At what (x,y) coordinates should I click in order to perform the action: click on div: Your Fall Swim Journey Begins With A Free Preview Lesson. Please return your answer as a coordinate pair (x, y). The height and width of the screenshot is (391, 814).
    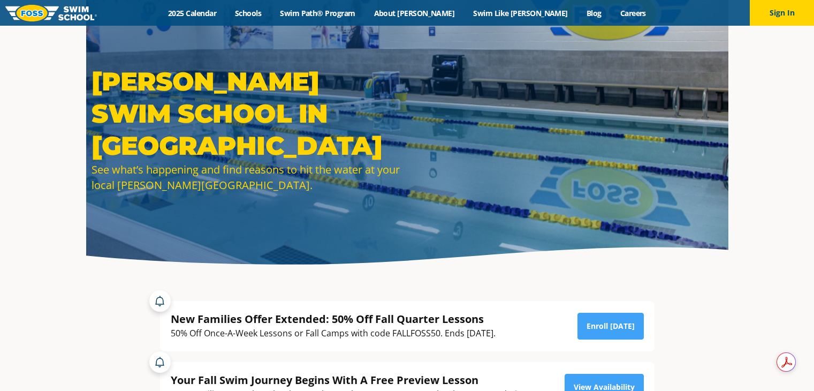
    Looking at the image, I should click on (350, 380).